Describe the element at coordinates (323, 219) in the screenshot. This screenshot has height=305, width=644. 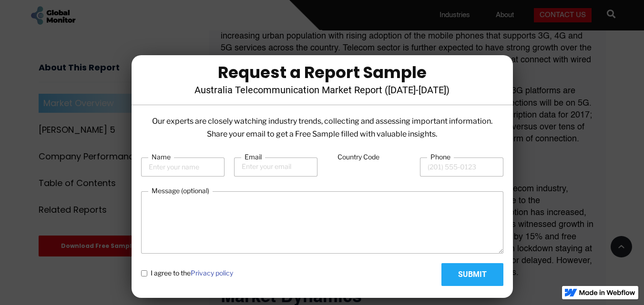
I see `form: Email Form-Report Page` at that location.